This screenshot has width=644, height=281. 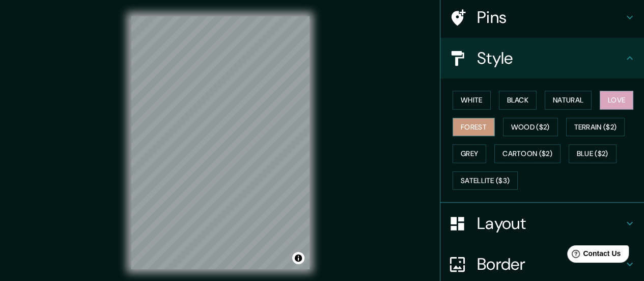 I want to click on button: Grey, so click(x=469, y=153).